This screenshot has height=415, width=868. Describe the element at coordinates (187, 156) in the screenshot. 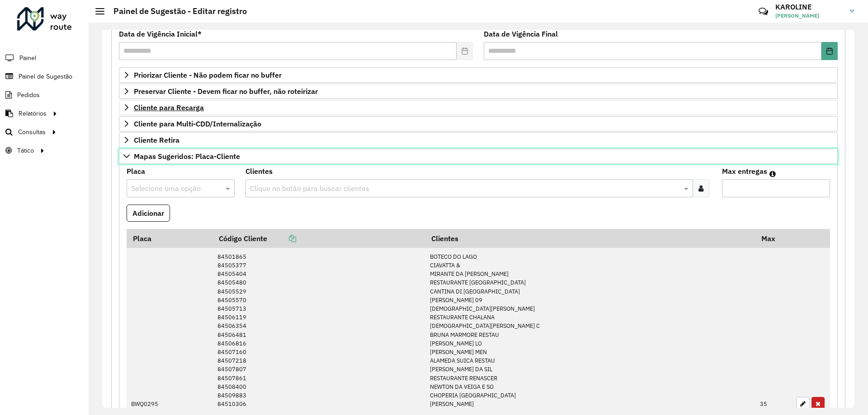

I see `span: Mapas Sugeridos: Placa-Cliente` at that location.